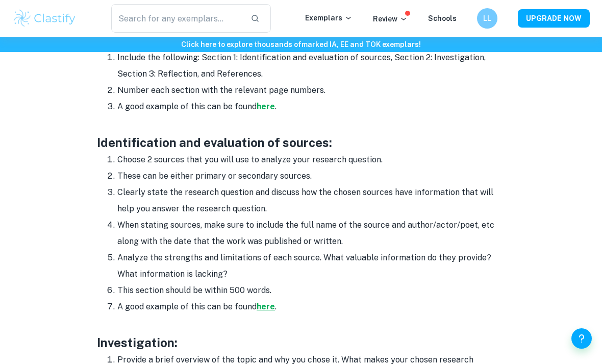 The width and height of the screenshot is (602, 364). Describe the element at coordinates (311, 233) in the screenshot. I see `li: When stating sources, make sure to include the full name of the source and author/actor/poet, etc...` at that location.